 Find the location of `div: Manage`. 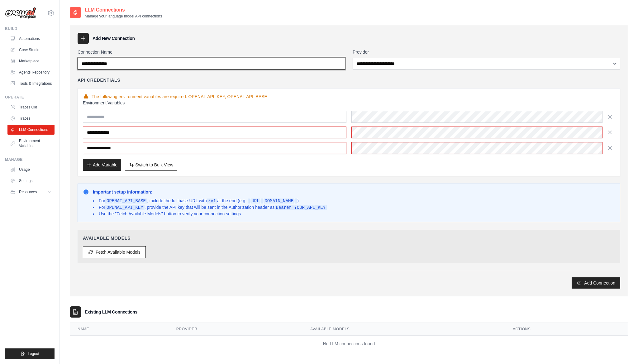

div: Manage is located at coordinates (30, 159).